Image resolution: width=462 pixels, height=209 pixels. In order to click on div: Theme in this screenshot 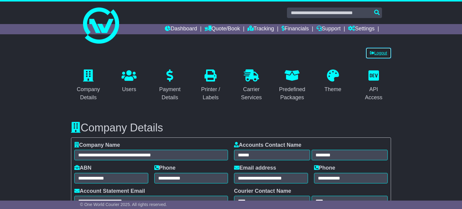, I will do `click(333, 89)`.